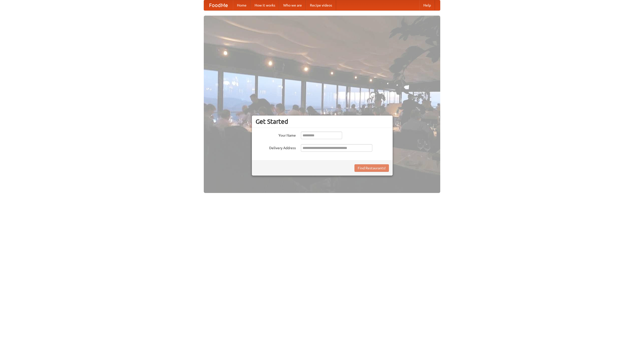 The image size is (644, 356). I want to click on a: FoodMe, so click(219, 6).